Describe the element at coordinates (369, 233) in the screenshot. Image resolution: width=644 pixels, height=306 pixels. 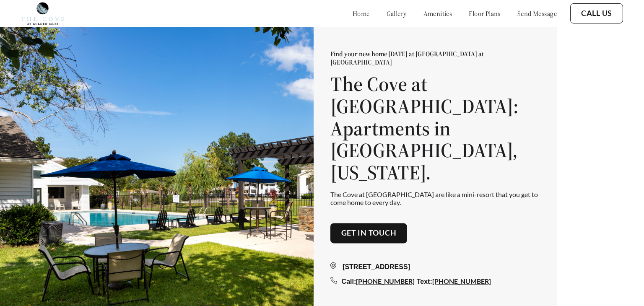
I see `a: Get in touch` at that location.